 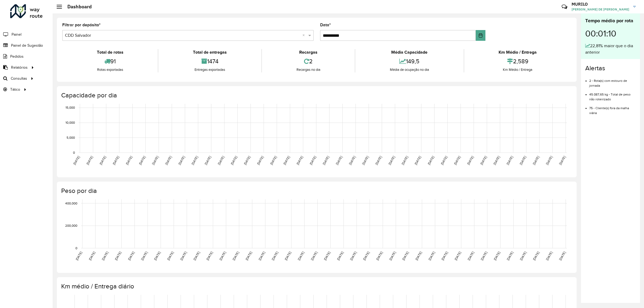 I want to click on div: Total de entregas, so click(x=209, y=53).